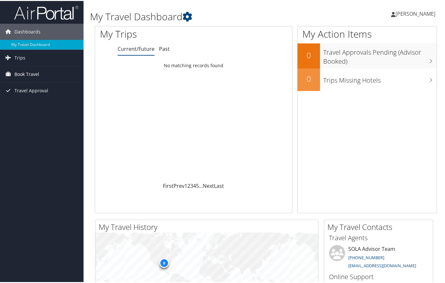  What do you see at coordinates (164, 48) in the screenshot?
I see `a: Past` at bounding box center [164, 48].